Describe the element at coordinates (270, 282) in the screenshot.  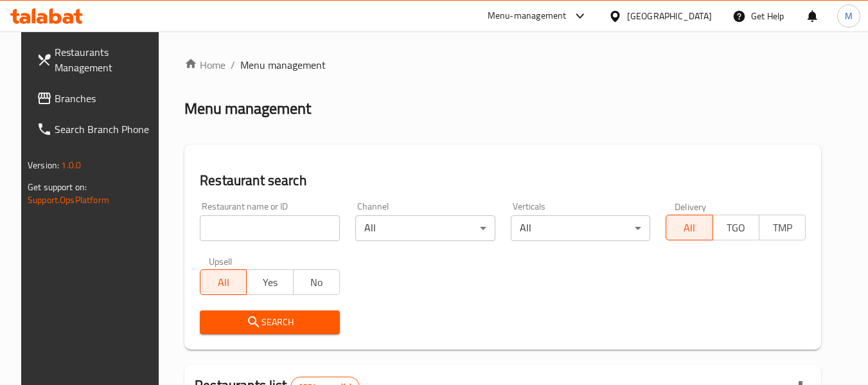
I see `button: Yes` at that location.